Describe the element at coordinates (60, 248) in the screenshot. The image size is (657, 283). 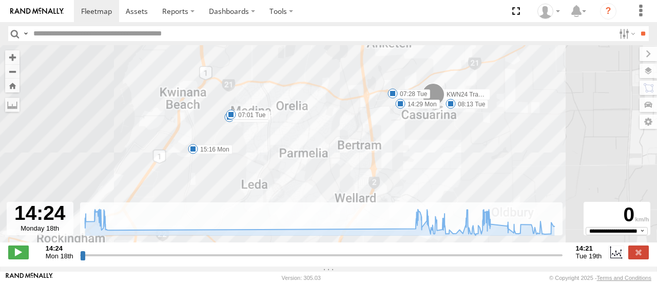
I see `strong: 14:24` at that location.